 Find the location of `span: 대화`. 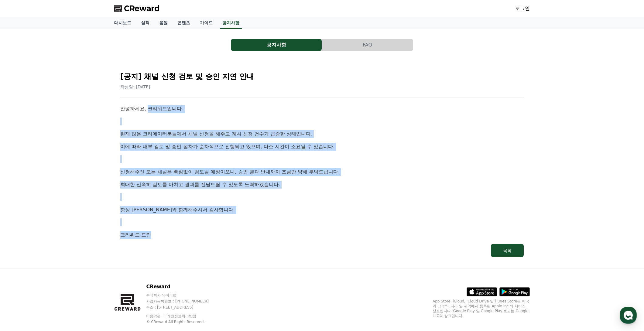

span: 대화 is located at coordinates (59, 204).